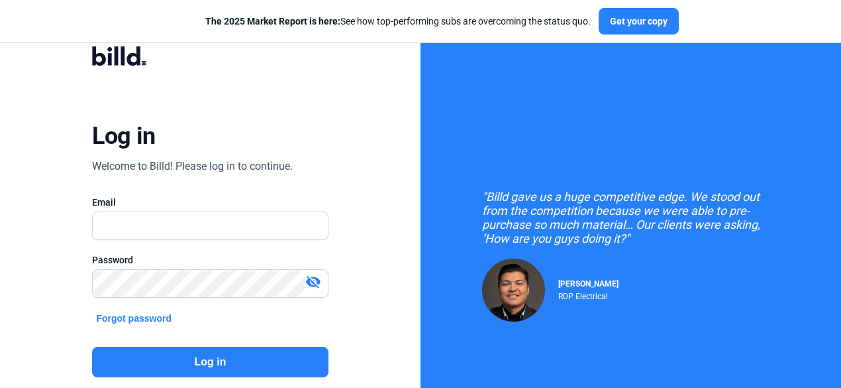  What do you see at coordinates (210, 362) in the screenshot?
I see `button: Log in` at bounding box center [210, 362].